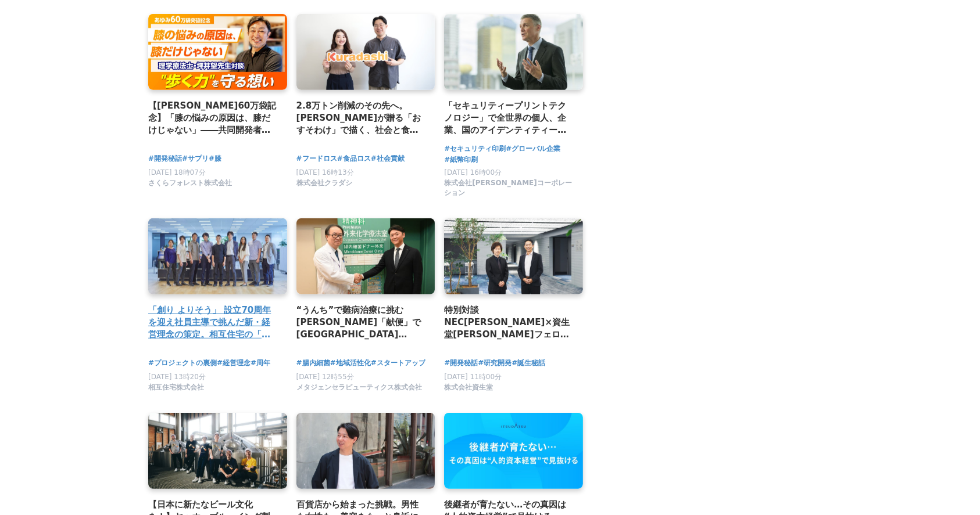 This screenshot has width=980, height=515. I want to click on a: #社会貢献, so click(388, 159).